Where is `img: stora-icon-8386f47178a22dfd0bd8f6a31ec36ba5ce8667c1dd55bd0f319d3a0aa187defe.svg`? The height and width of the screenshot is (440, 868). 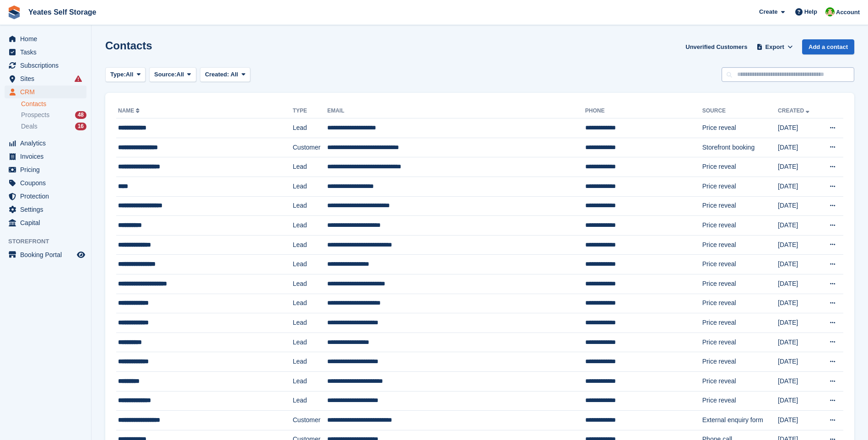
img: stora-icon-8386f47178a22dfd0bd8f6a31ec36ba5ce8667c1dd55bd0f319d3a0aa187defe.svg is located at coordinates (14, 12).